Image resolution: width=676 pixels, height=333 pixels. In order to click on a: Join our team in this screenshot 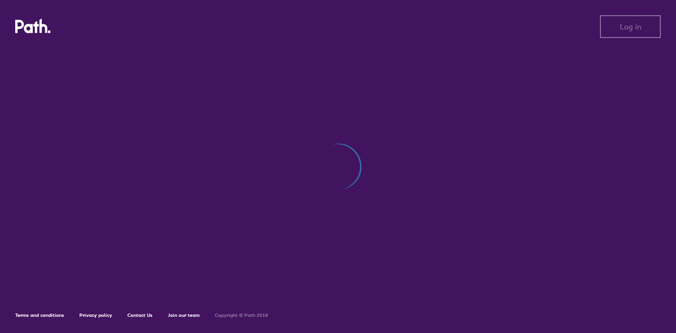, I will do `click(184, 315)`.